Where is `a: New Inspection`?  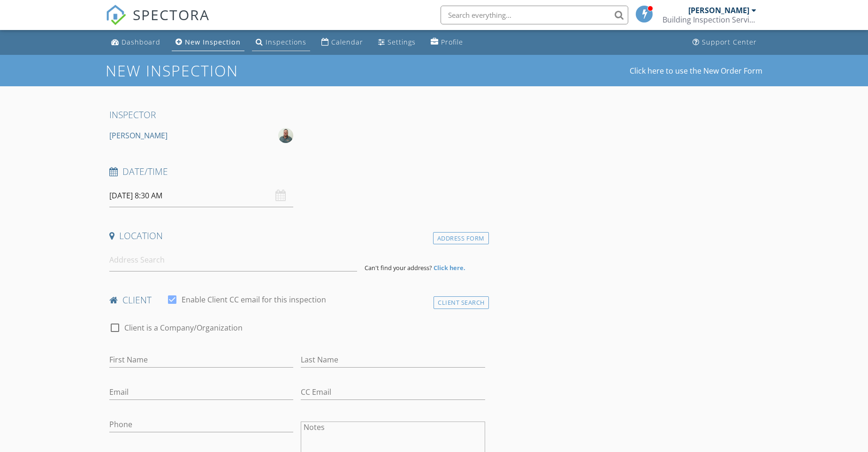
a: New Inspection is located at coordinates (208, 42).